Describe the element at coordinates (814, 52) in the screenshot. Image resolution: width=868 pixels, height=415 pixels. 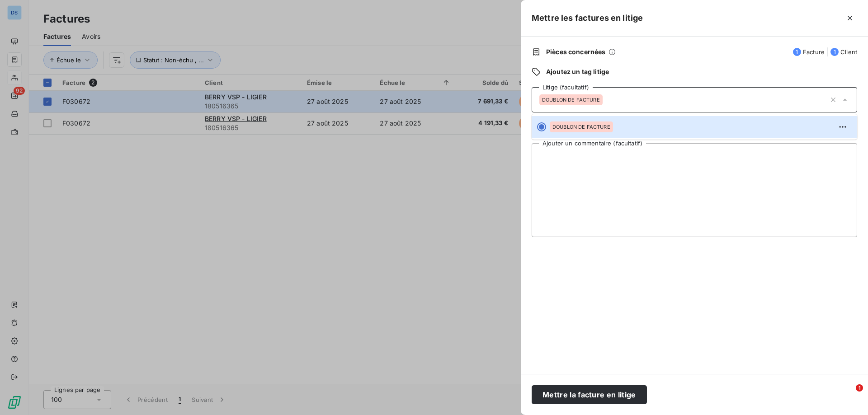
I see `span: Facture` at that location.